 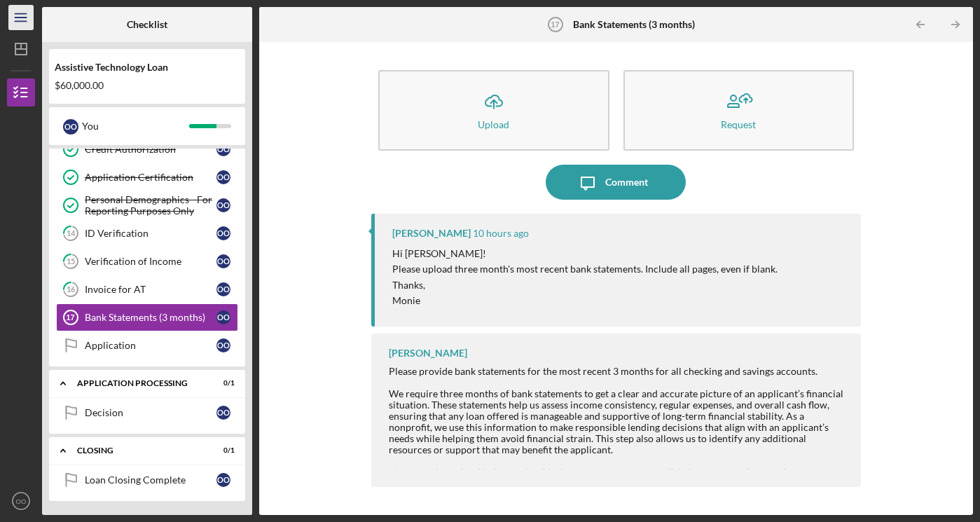 What do you see at coordinates (585, 269) in the screenshot?
I see `p: Please upload three month's most recent bank statements. Include all pages, even if blank.` at bounding box center [585, 269].